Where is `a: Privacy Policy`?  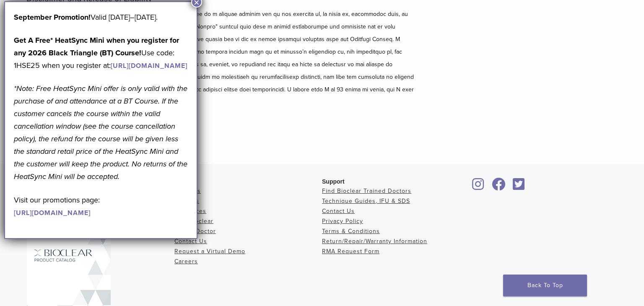 a: Privacy Policy is located at coordinates (343, 221).